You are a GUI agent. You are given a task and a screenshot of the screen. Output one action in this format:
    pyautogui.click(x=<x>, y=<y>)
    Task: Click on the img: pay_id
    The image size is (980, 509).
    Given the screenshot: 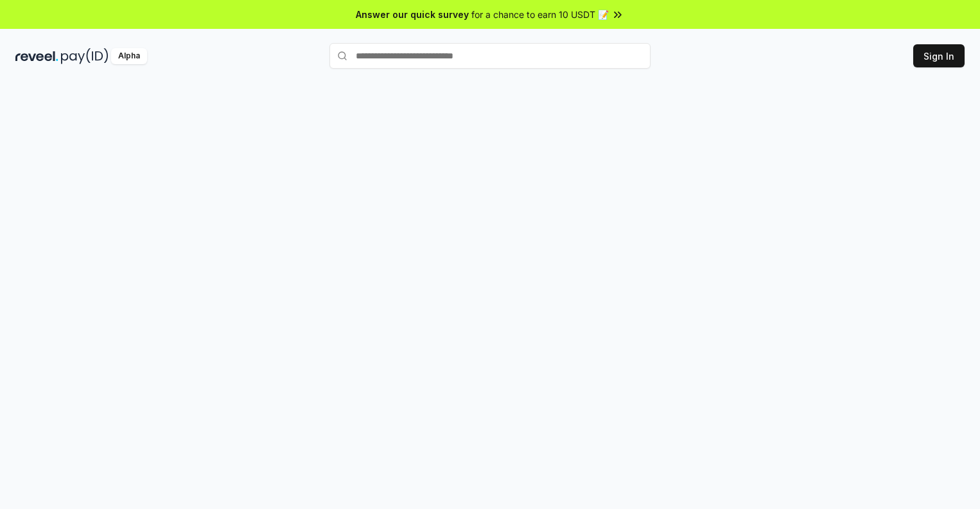 What is the action you would take?
    pyautogui.click(x=85, y=56)
    